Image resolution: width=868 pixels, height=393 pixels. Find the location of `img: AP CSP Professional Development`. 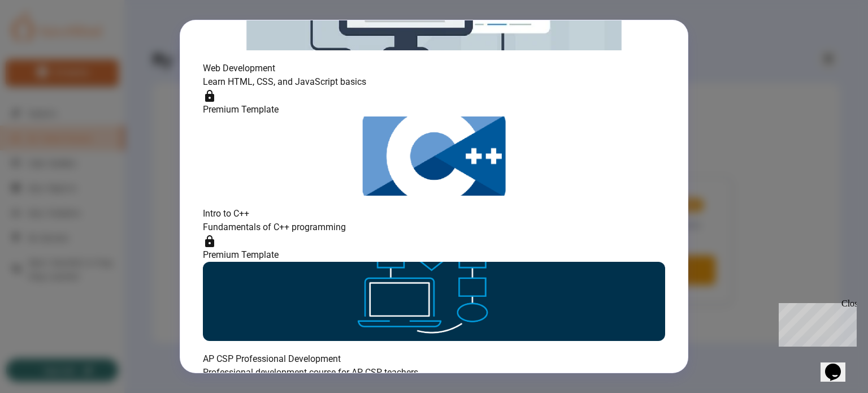

img: AP CSP Professional Development is located at coordinates (434, 301).